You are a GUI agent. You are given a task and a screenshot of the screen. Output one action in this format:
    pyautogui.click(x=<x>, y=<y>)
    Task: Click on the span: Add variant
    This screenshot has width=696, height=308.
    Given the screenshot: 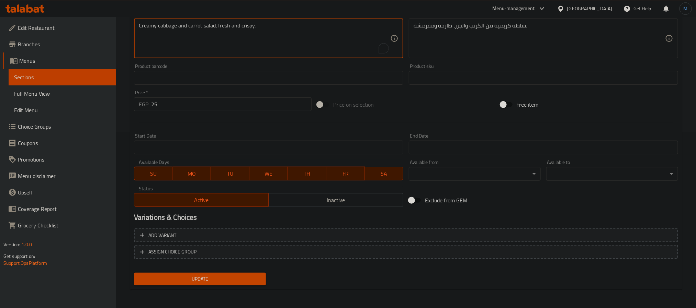 What is the action you would take?
    pyautogui.click(x=162, y=236)
    